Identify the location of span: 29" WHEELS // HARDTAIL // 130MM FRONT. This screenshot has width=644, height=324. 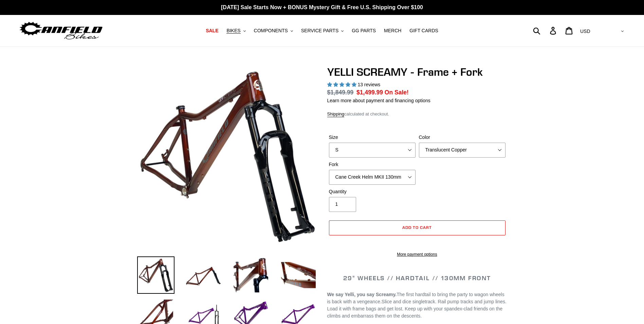
(417, 278).